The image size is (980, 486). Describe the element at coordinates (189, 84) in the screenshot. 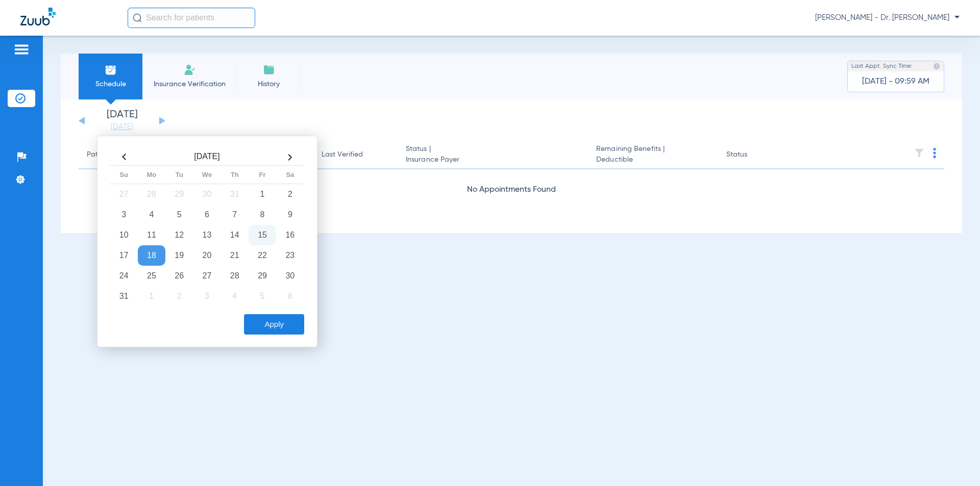

I see `span: Insurance Verification` at that location.